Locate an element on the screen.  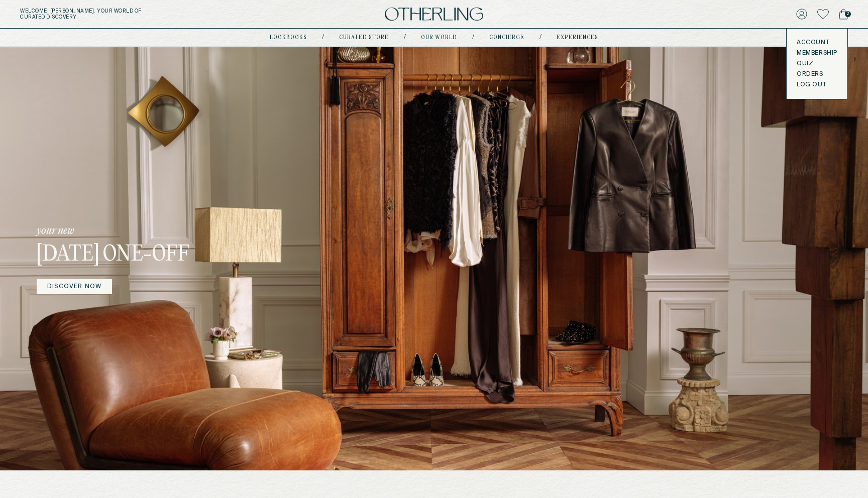
a: DISCOVER NOW is located at coordinates (74, 287).